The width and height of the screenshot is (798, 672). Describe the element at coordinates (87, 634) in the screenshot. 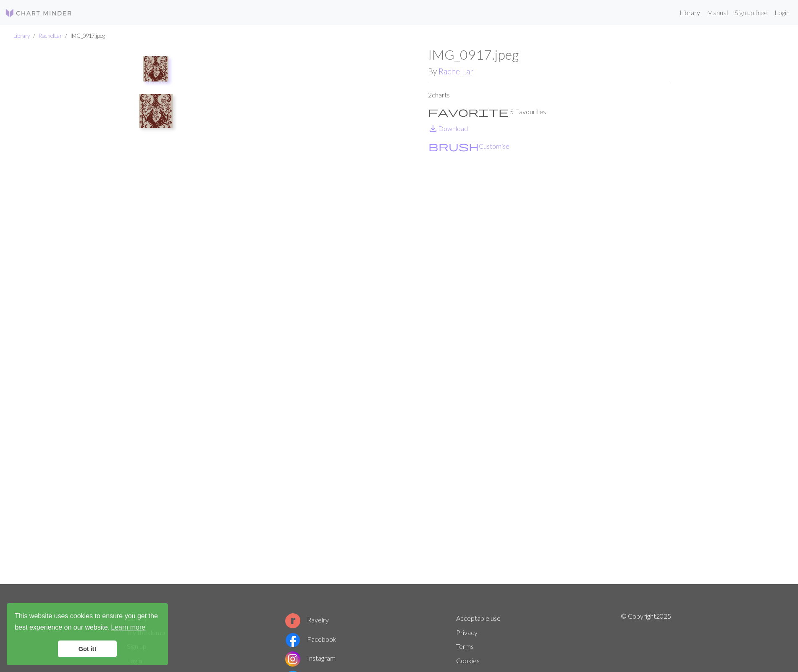

I see `div: cookieconsent` at that location.